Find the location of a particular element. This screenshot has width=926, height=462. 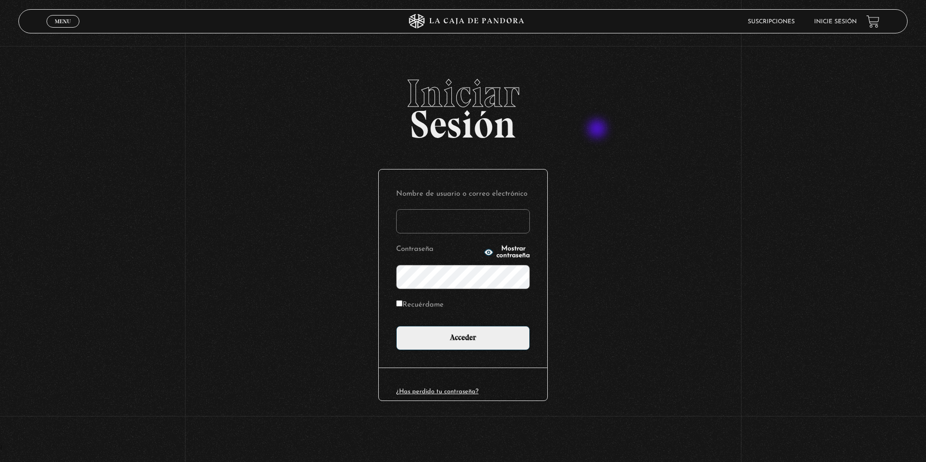

button: Mostrar contraseña is located at coordinates (506, 252).